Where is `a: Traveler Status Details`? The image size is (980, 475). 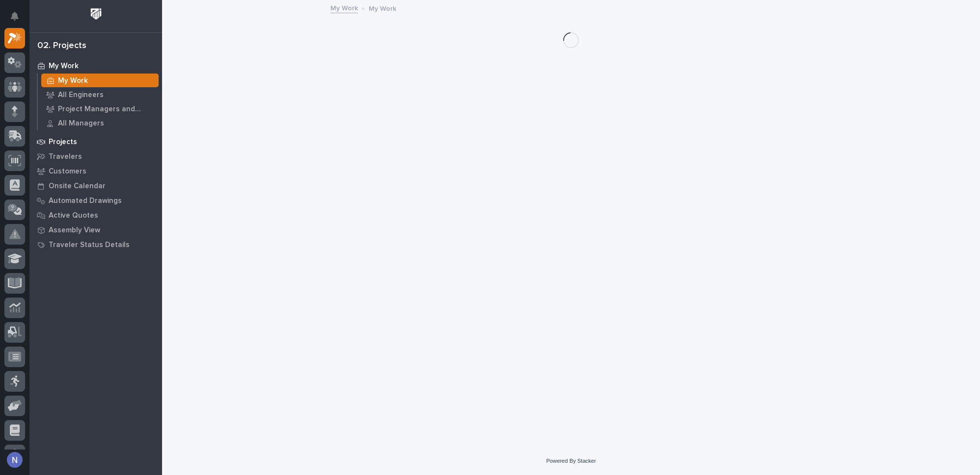 a: Traveler Status Details is located at coordinates (96, 245).